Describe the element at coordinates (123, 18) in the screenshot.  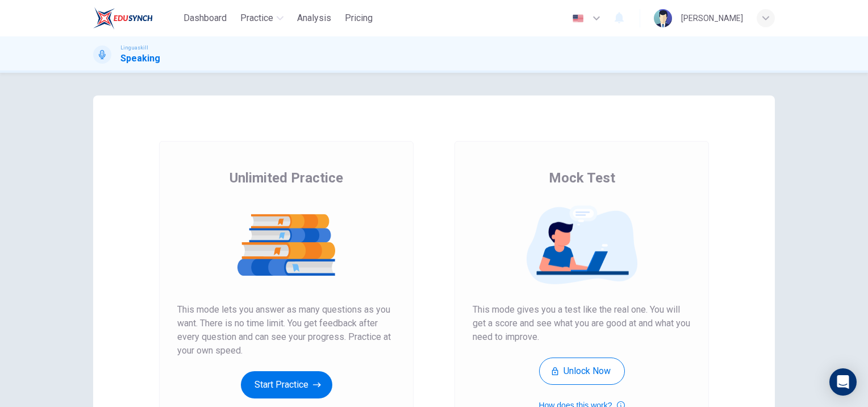
I see `img: EduSynch logo` at that location.